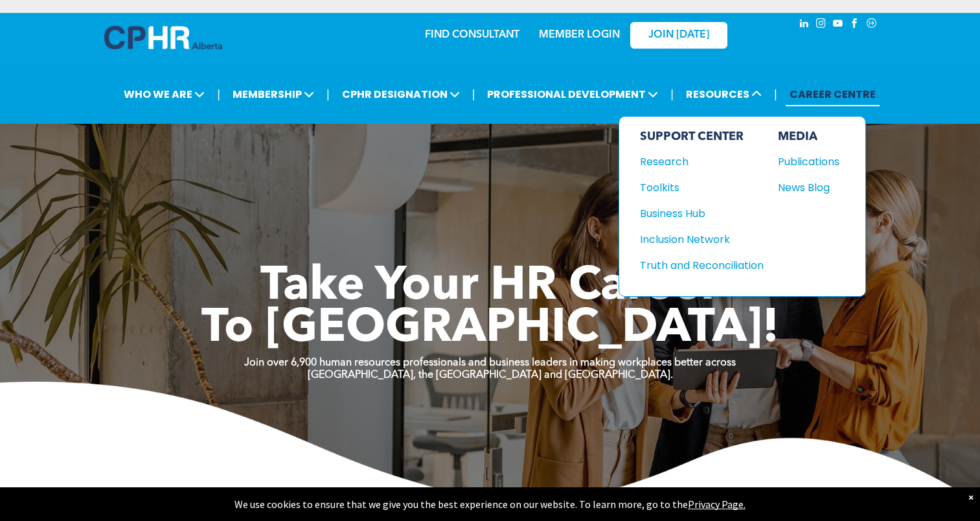  What do you see at coordinates (490, 363) in the screenshot?
I see `strong: Join over 6,900 human resources professionals and business leaders in making workplaces better ac...` at bounding box center [490, 363].